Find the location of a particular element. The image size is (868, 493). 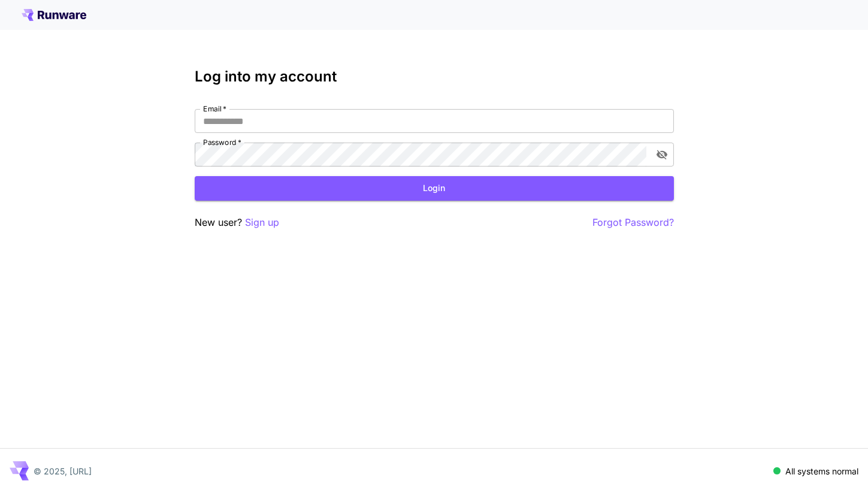

label: Password is located at coordinates (222, 142).